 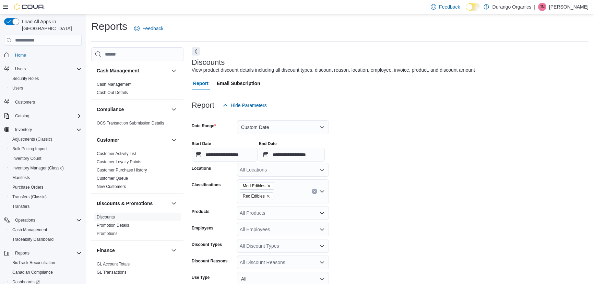 What do you see at coordinates (257, 186) in the screenshot?
I see `span: Med Edibles` at bounding box center [257, 186].